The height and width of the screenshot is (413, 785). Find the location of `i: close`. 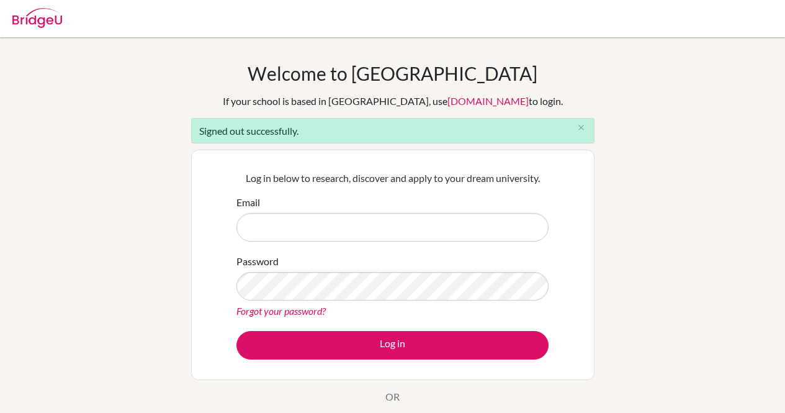

i: close is located at coordinates (581, 127).